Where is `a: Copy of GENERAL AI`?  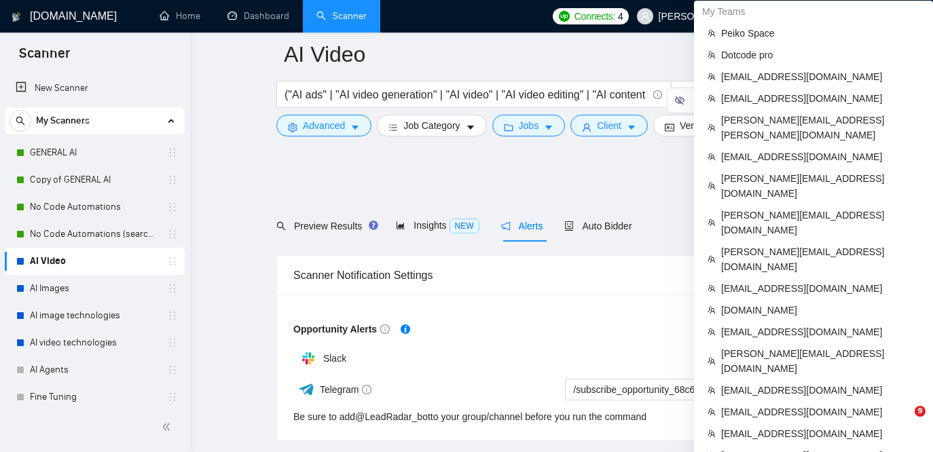 a: Copy of GENERAL AI is located at coordinates (94, 180).